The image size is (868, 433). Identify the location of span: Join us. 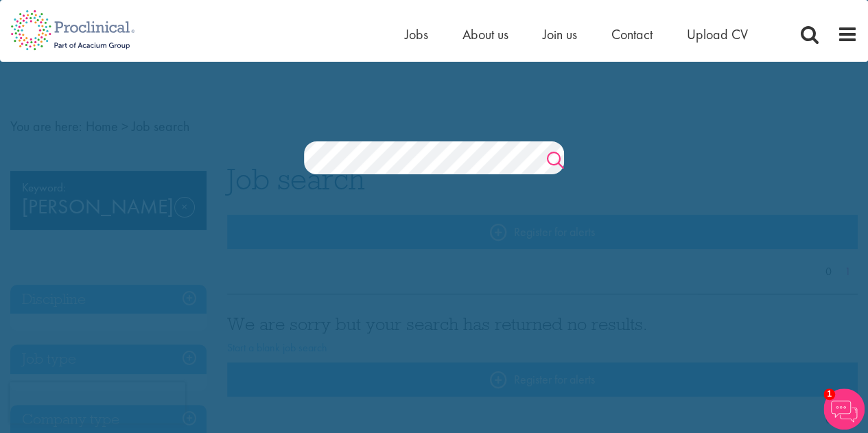
(560, 34).